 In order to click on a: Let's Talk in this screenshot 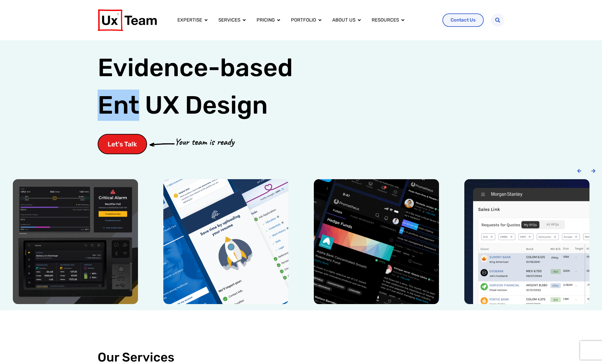, I will do `click(123, 144)`.